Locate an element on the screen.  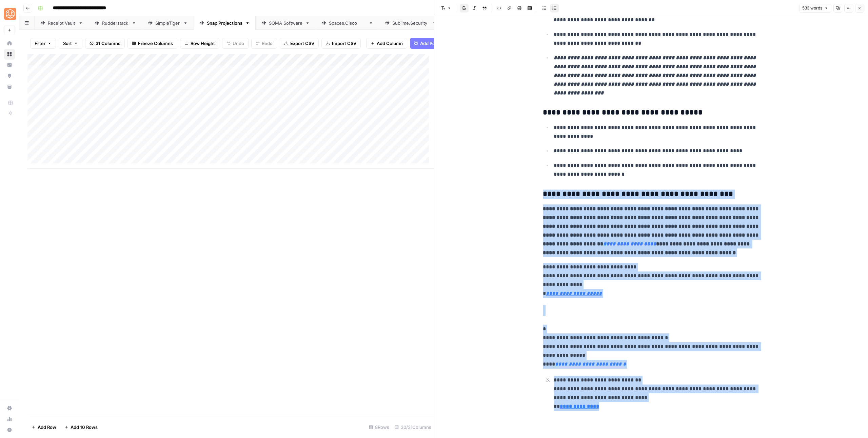
span: Redo is located at coordinates (267, 44).